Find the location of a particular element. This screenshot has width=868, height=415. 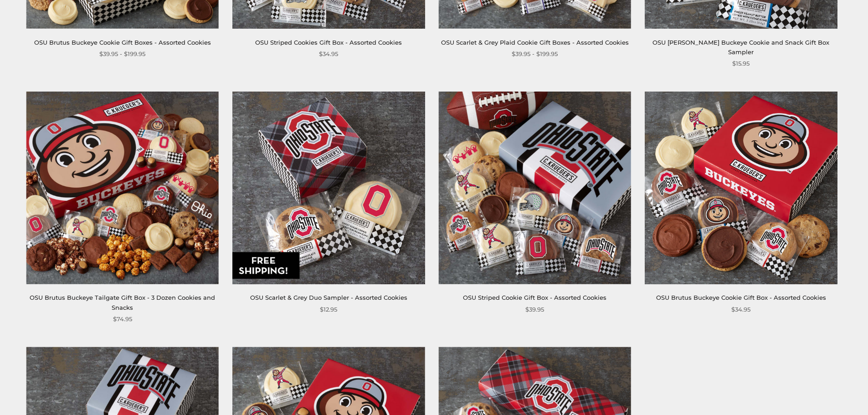

img: OSU Brutus Buckeye Tailgate Gift Box - 3 Dozen Cookies and Snacks is located at coordinates (123, 188).